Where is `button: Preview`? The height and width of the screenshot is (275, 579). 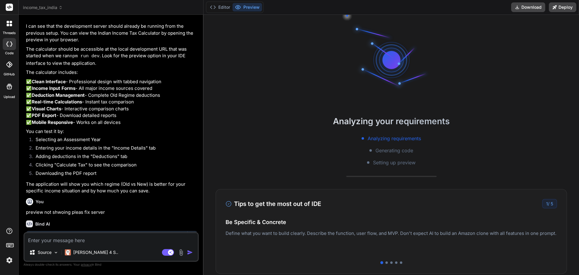 button: Preview is located at coordinates (247, 7).